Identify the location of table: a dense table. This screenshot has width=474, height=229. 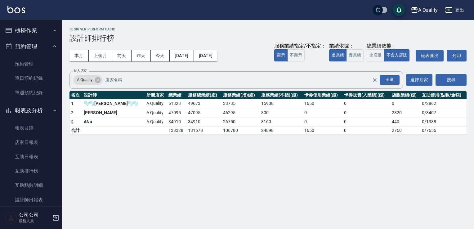
(268, 113).